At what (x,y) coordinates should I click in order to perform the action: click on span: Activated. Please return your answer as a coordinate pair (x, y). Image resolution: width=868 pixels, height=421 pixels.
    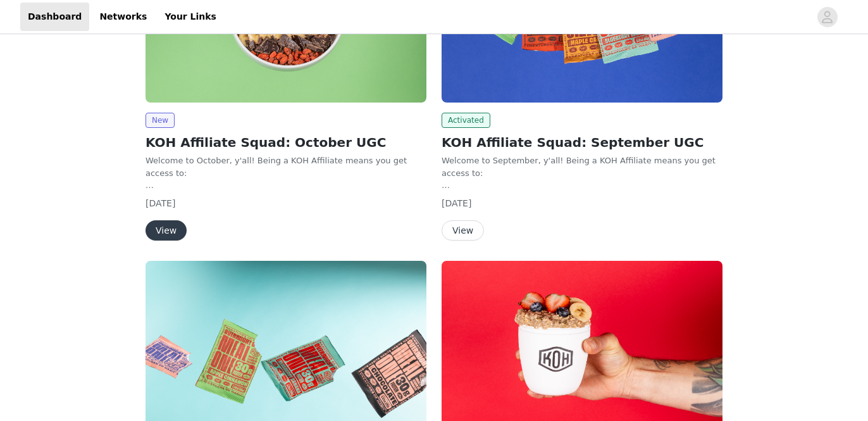
    Looking at the image, I should click on (466, 120).